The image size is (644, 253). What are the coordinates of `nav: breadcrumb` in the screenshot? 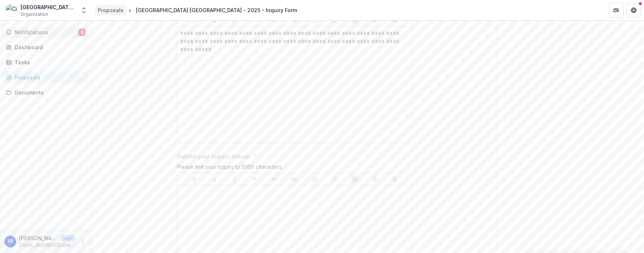 It's located at (197, 10).